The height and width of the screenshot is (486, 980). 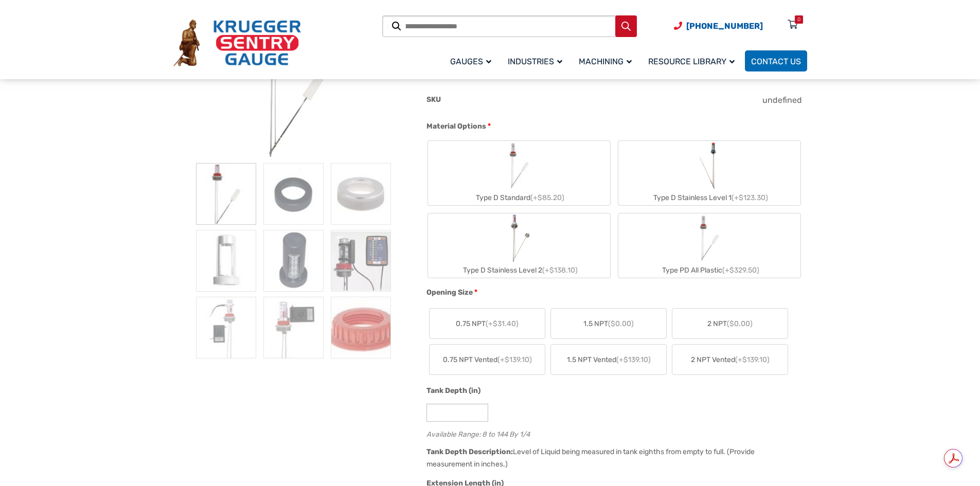 I want to click on div: Available Range: 8 to 144 By 1/4, so click(x=614, y=433).